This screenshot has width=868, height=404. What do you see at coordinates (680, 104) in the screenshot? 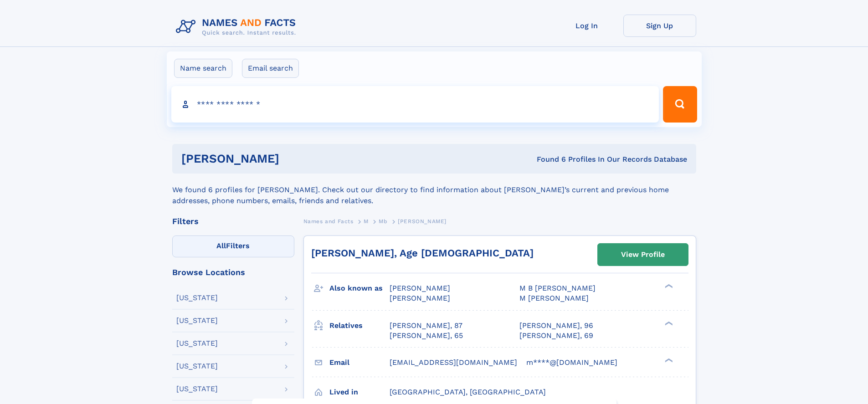
I see `button: Search Button` at bounding box center [680, 104].